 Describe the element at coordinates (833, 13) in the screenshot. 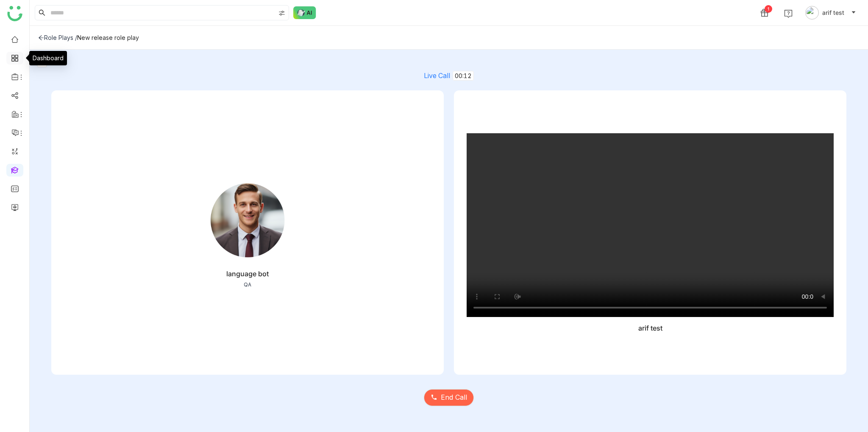

I see `span: arif test` at that location.